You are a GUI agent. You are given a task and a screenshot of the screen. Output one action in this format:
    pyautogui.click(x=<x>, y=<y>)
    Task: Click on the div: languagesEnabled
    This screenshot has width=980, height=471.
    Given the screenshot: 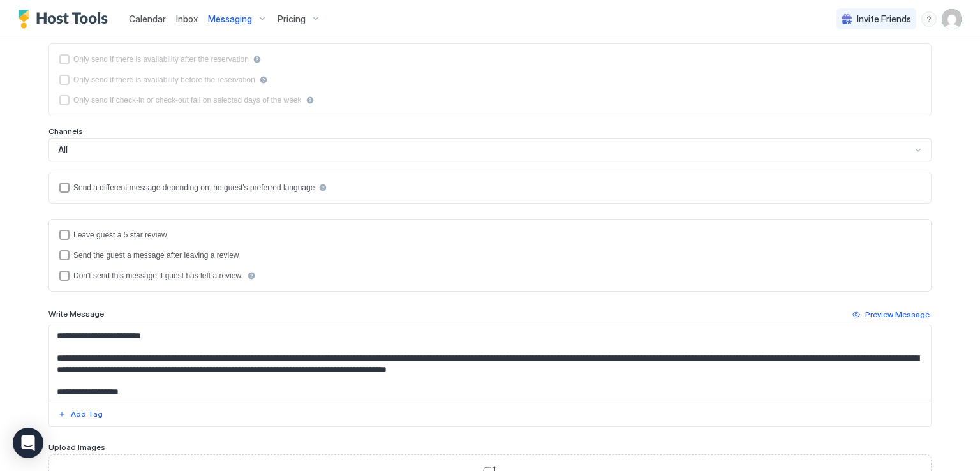 What is the action you would take?
    pyautogui.click(x=490, y=188)
    